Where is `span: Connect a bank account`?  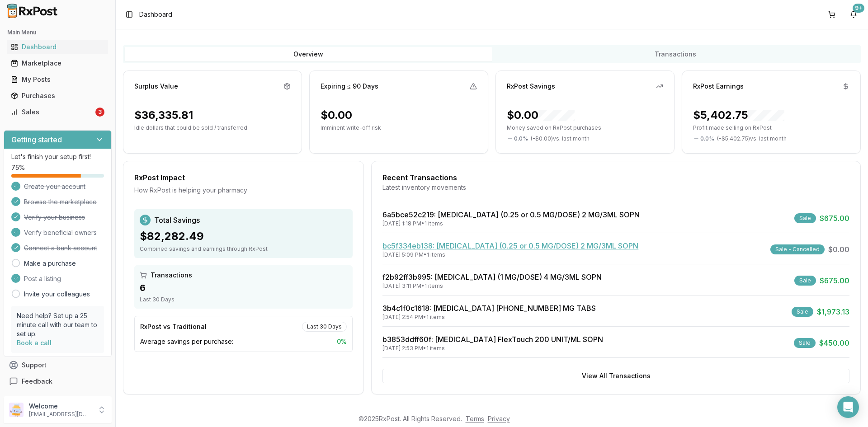
span: Connect a bank account is located at coordinates (60, 248).